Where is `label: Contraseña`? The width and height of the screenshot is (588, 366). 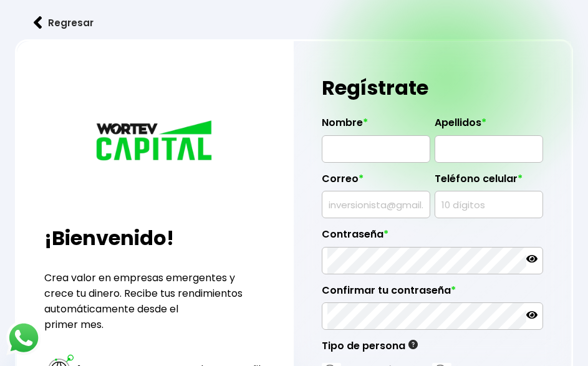
label: Contraseña is located at coordinates (432, 237).